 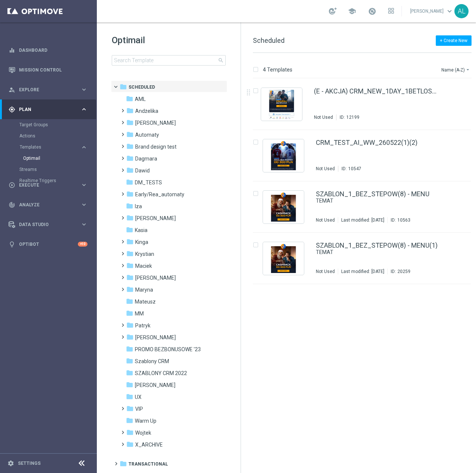 What do you see at coordinates (12, 89) in the screenshot?
I see `i: person_search` at bounding box center [12, 89].